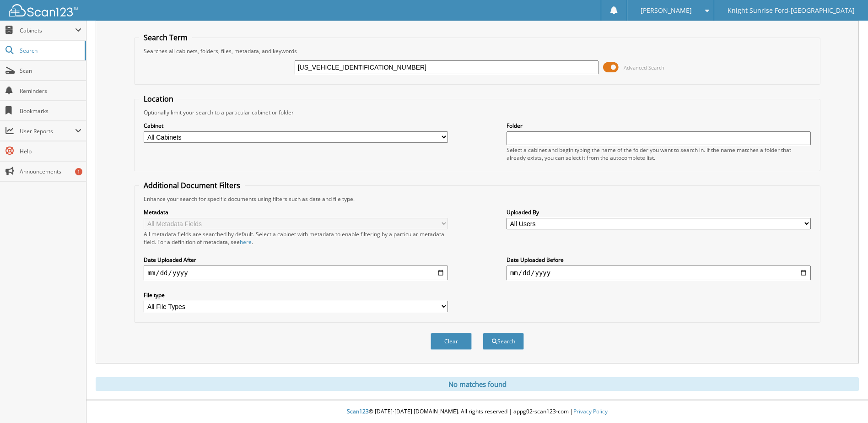 The image size is (868, 423). I want to click on img: scan123-logo-white.svg, so click(43, 10).